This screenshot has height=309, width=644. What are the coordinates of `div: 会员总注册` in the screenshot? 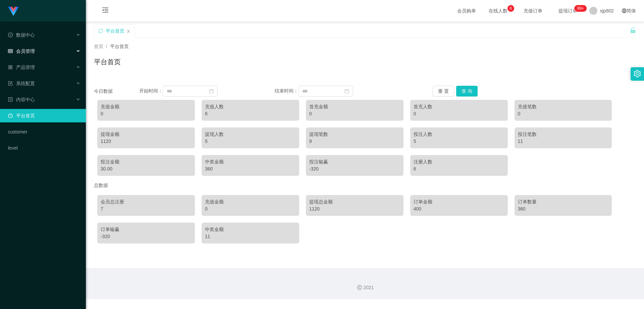 It's located at (146, 201).